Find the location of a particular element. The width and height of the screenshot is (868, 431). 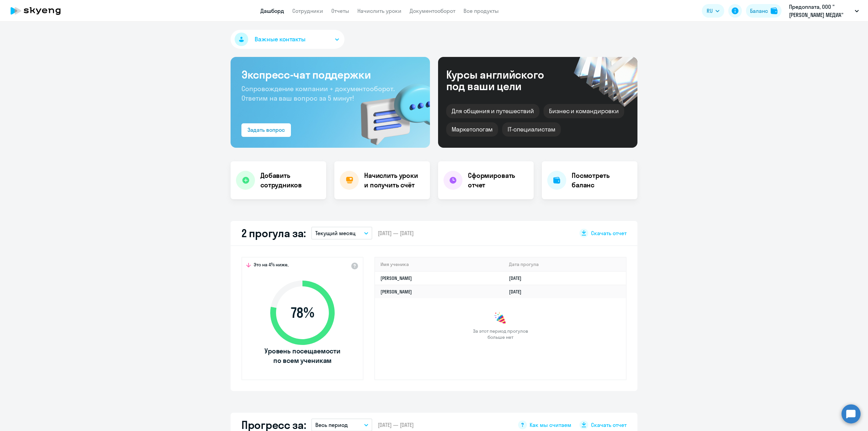

span: Это на 4% ниже, is located at coordinates (271, 265).